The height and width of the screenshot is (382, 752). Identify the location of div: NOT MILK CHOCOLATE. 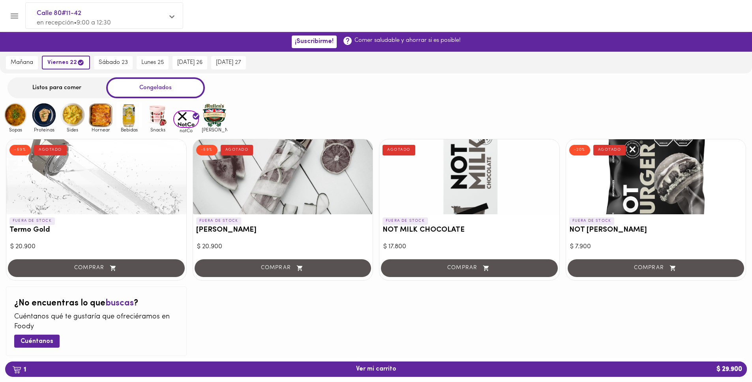
(469, 177).